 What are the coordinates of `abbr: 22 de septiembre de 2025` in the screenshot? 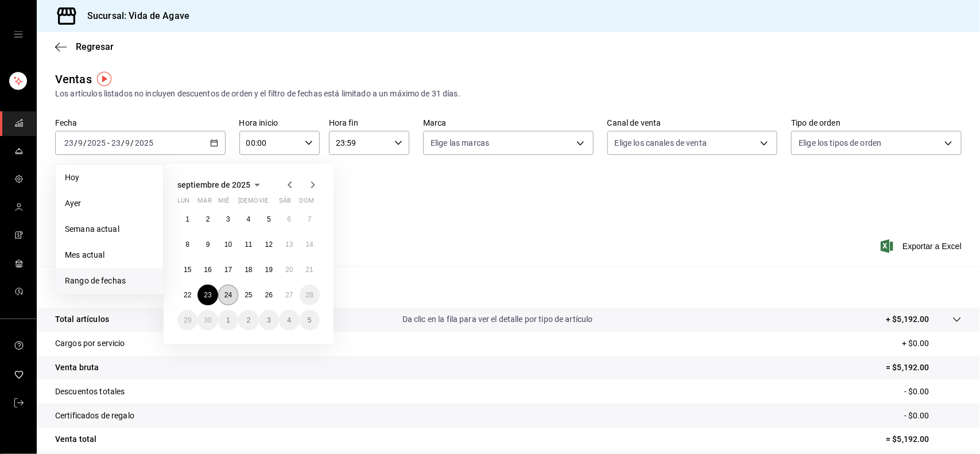 It's located at (187, 295).